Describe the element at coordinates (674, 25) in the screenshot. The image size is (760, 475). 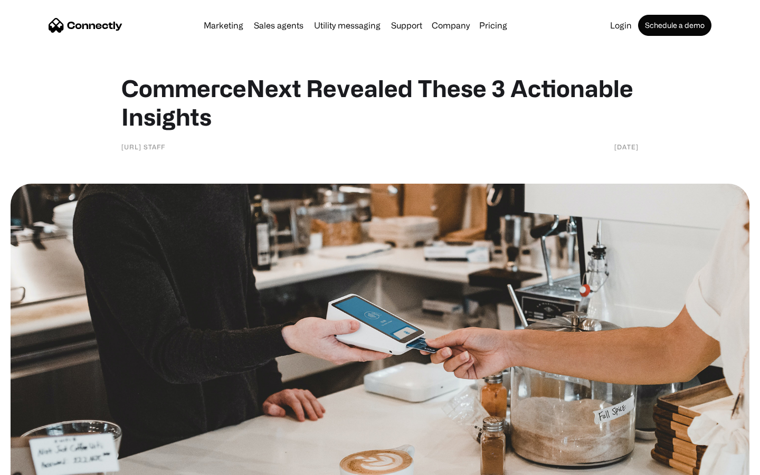
I see `a: Schedule a demo` at that location.